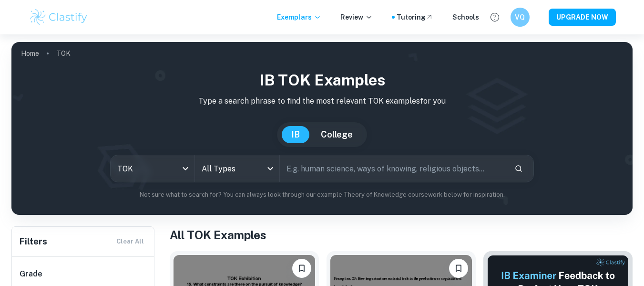 The image size is (644, 286). Describe the element at coordinates (495, 17) in the screenshot. I see `button: Help and Feedback` at that location.